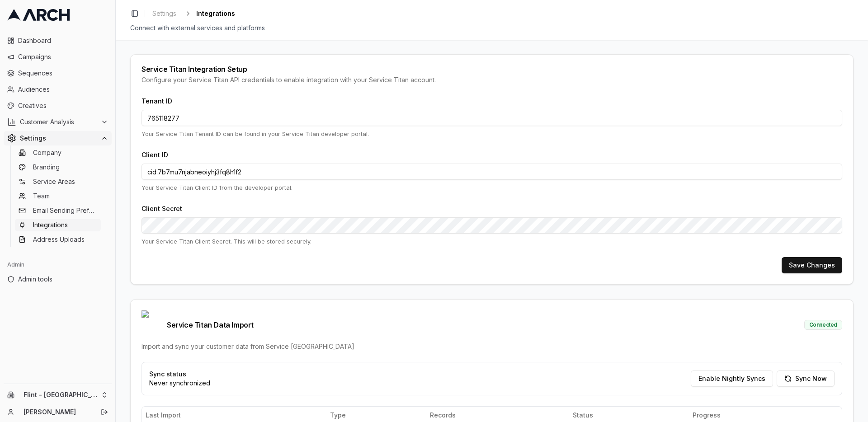  What do you see at coordinates (58, 152) in the screenshot?
I see `a: Company` at bounding box center [58, 152].